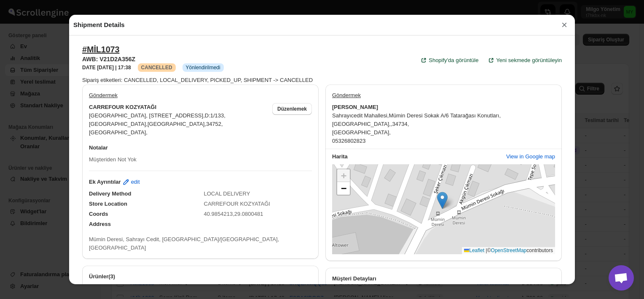  I want to click on a: Leaflet, so click(475, 250).